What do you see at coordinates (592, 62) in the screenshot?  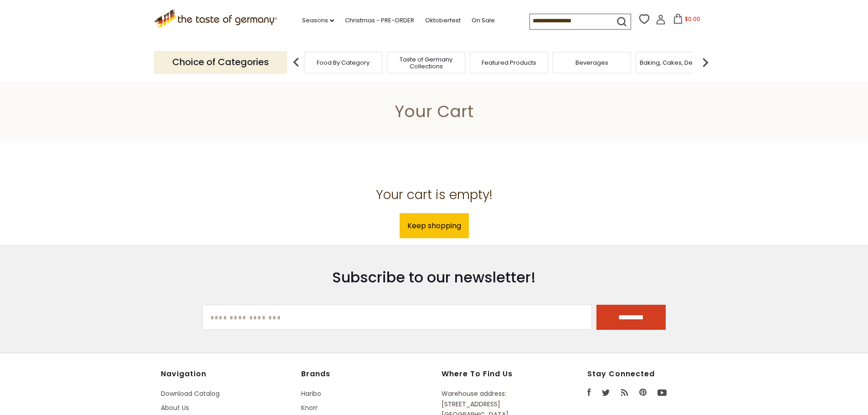 I see `a: Beverages` at bounding box center [592, 62].